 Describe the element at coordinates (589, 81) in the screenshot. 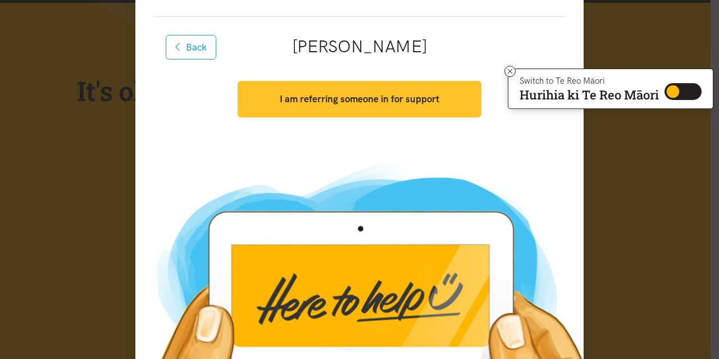

I see `p: Switch to Te Reo Māori` at that location.